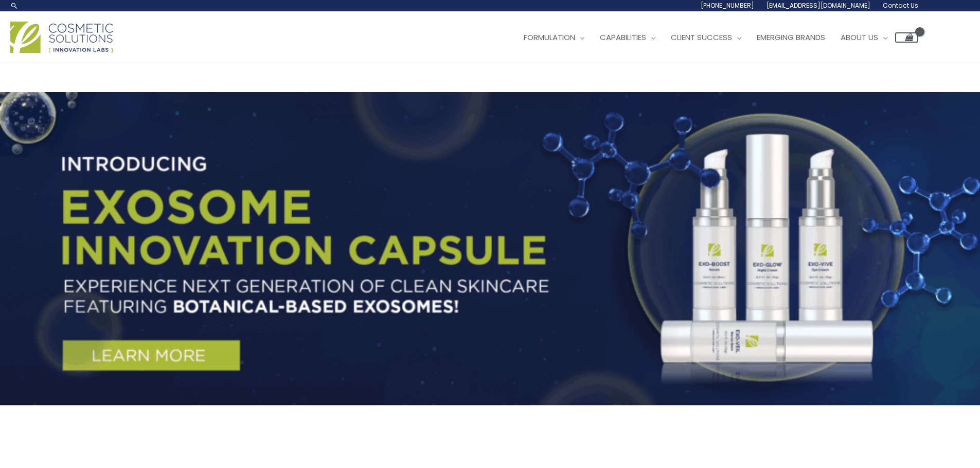  I want to click on span: Formulation, so click(549, 37).